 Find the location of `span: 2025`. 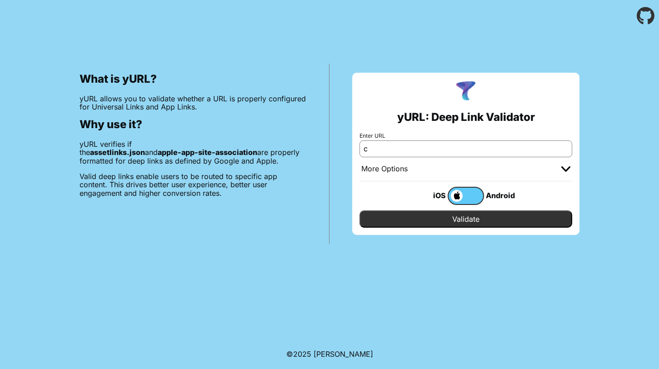

span: 2025 is located at coordinates (302, 354).